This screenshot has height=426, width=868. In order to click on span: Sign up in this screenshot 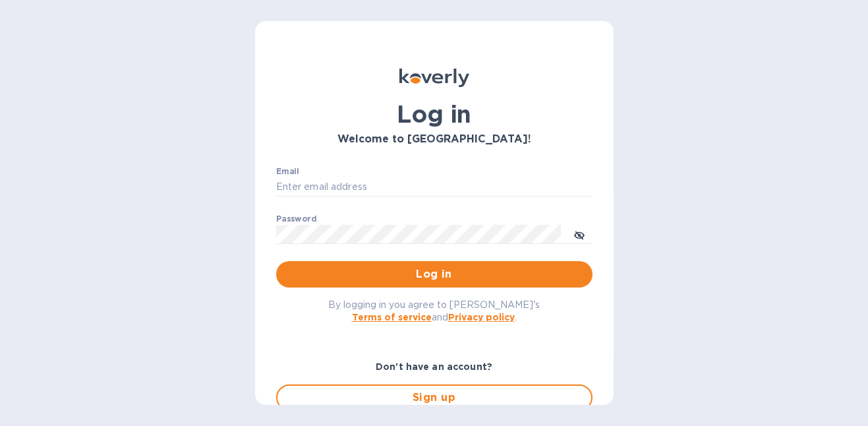, I will do `click(434, 398)`.